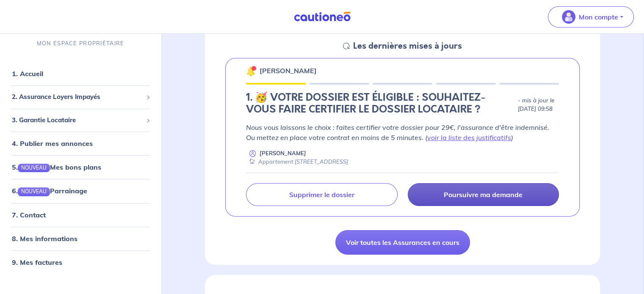  Describe the element at coordinates (37, 262) in the screenshot. I see `a: 9. Mes factures` at that location.